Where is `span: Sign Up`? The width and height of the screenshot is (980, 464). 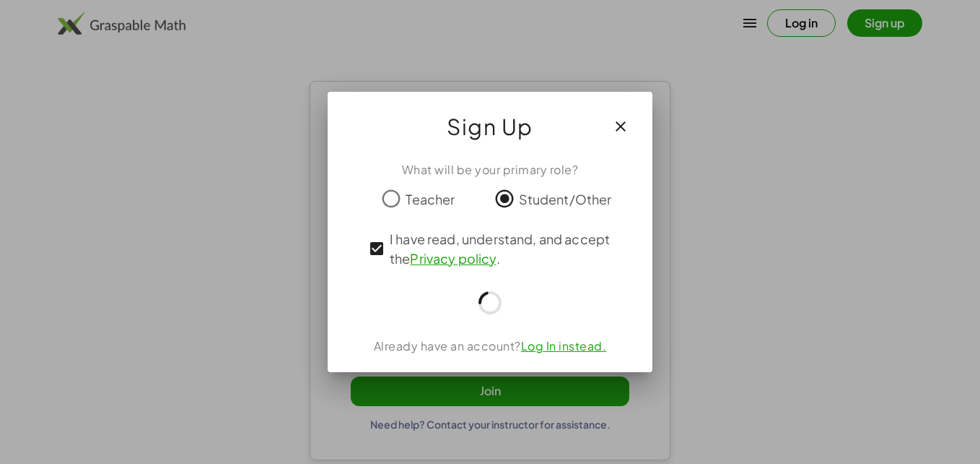
span: Sign Up is located at coordinates (490, 126).